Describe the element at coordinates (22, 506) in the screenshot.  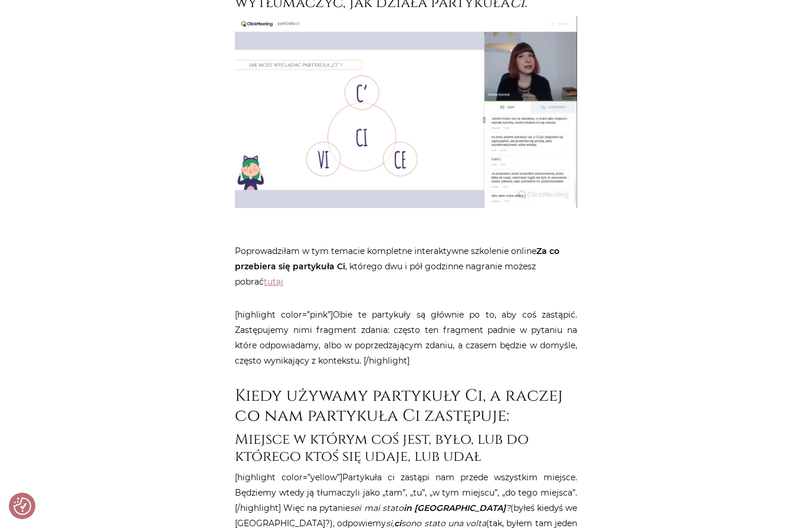
I see `button: Preferencje co do zgód` at that location.